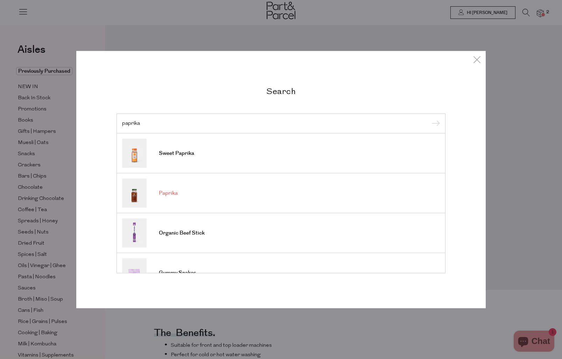 The height and width of the screenshot is (359, 562). Describe the element at coordinates (281, 91) in the screenshot. I see `h2: Search` at that location.